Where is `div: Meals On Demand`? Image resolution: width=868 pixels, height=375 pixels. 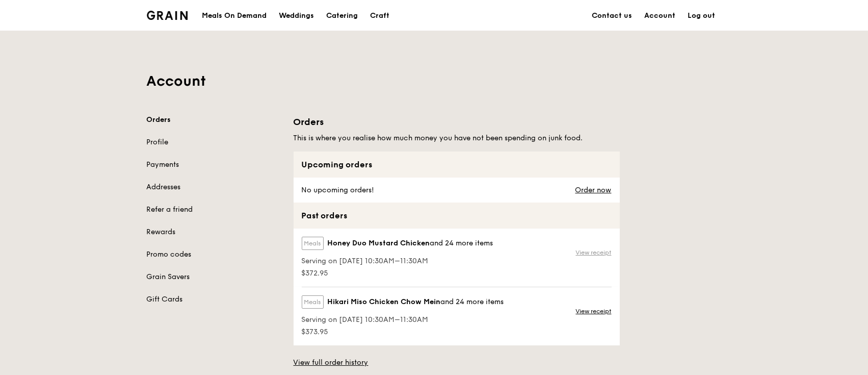
div: Meals On Demand is located at coordinates (234, 15).